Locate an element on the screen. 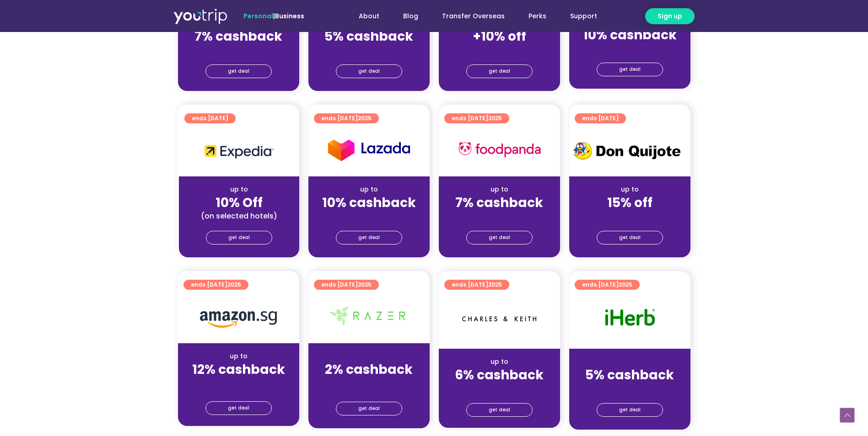  span: Sign up is located at coordinates (670, 16).